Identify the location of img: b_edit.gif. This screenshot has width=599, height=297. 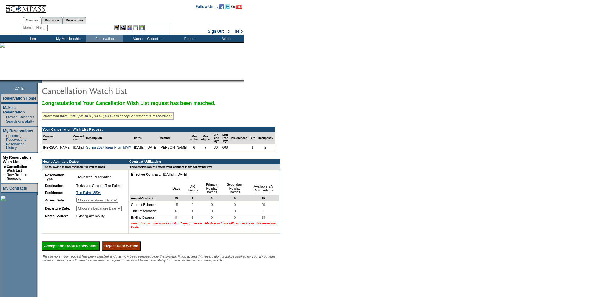
(117, 28).